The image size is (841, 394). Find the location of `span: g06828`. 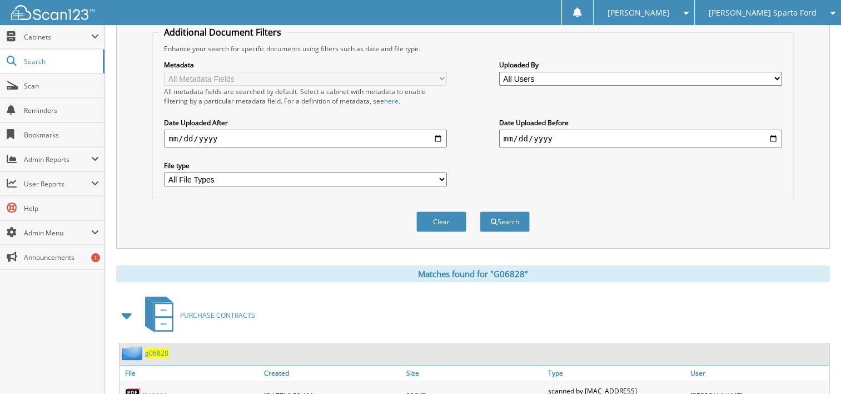

span: g06828 is located at coordinates (157, 353).